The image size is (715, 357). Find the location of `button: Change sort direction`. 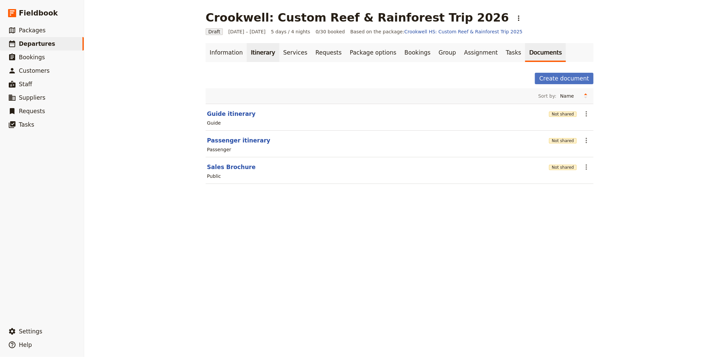

button: Change sort direction is located at coordinates (586, 96).